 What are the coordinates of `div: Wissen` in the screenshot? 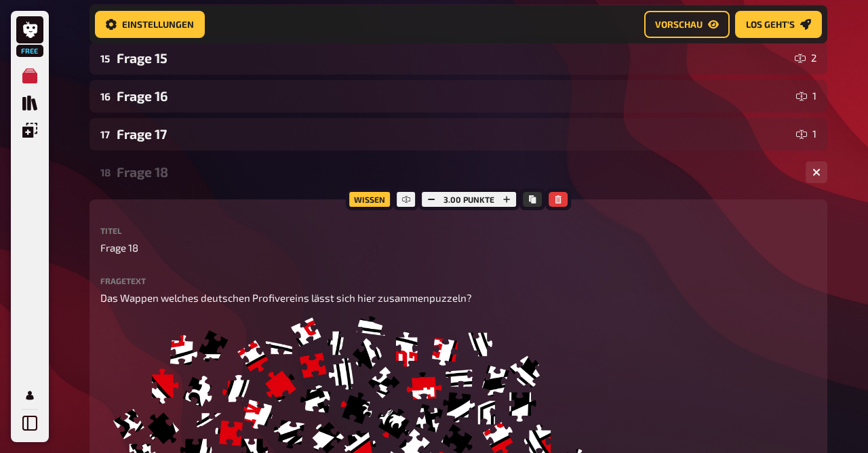 It's located at (370, 200).